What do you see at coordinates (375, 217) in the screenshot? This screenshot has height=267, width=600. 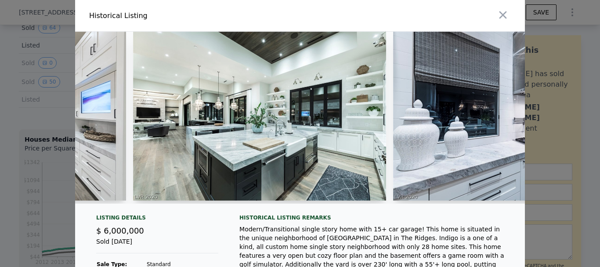 I see `div: Historical Listing remarks` at bounding box center [375, 217].